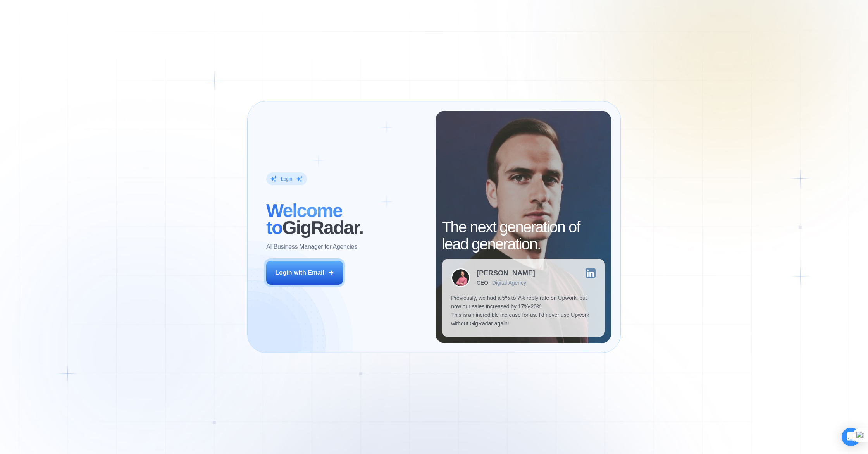 This screenshot has height=454, width=868. What do you see at coordinates (850, 437) in the screenshot?
I see `div: Open Intercom Messenger` at bounding box center [850, 437].